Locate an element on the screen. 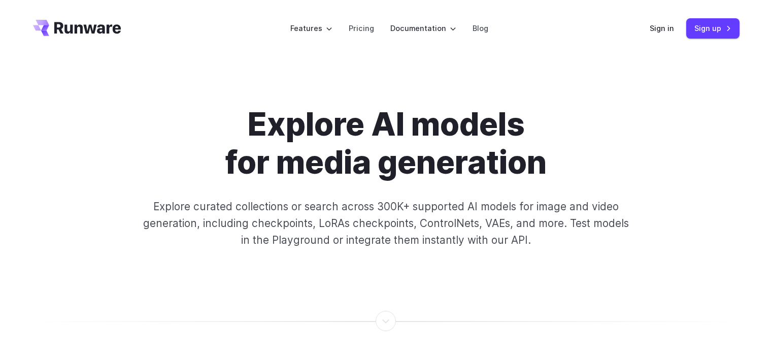  h1: Explore AI models for media generation is located at coordinates (386, 144).